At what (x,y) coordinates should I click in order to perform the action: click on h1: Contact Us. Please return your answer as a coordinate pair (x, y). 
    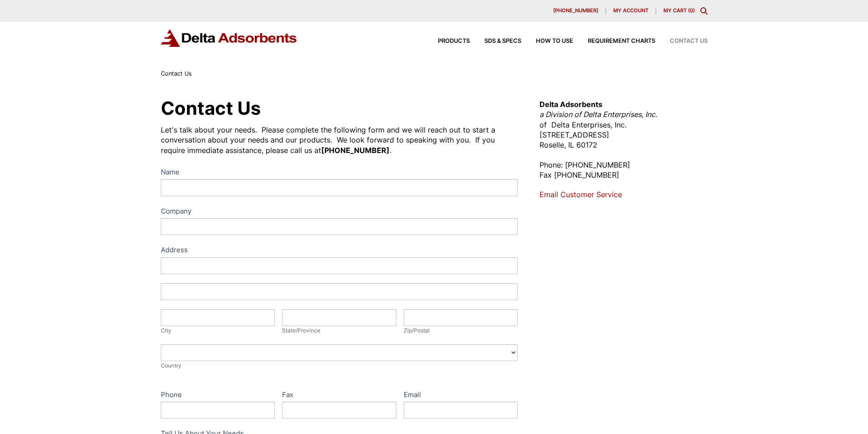
    Looking at the image, I should click on (340, 109).